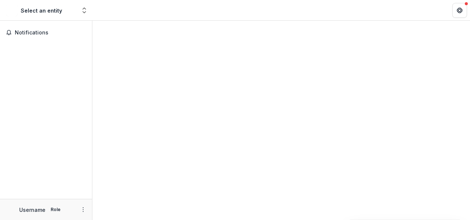  I want to click on div: Select an entity, so click(41, 10).